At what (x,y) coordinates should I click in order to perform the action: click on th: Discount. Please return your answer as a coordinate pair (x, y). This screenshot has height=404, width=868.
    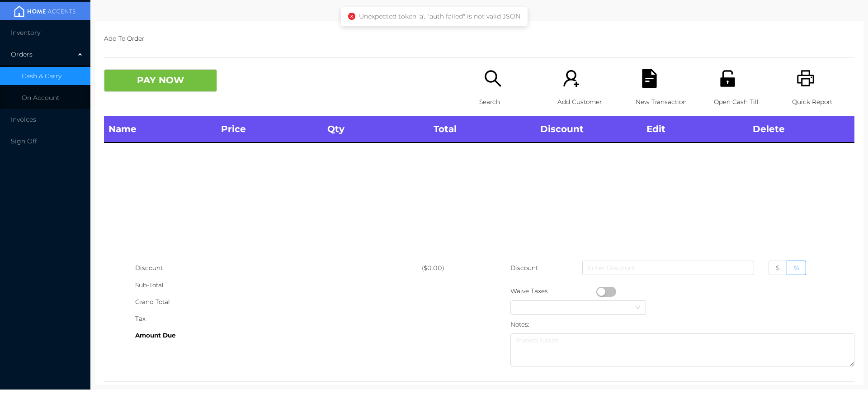
    Looking at the image, I should click on (588, 130).